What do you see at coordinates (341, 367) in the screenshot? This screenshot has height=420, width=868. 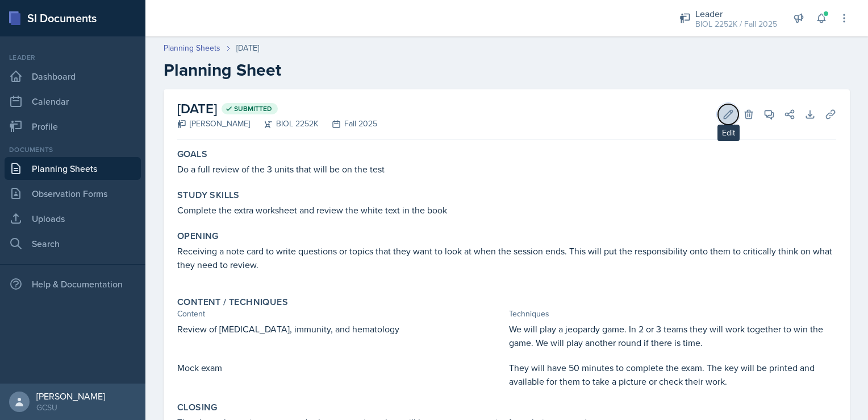 I see `p: Mock exam` at bounding box center [341, 367].